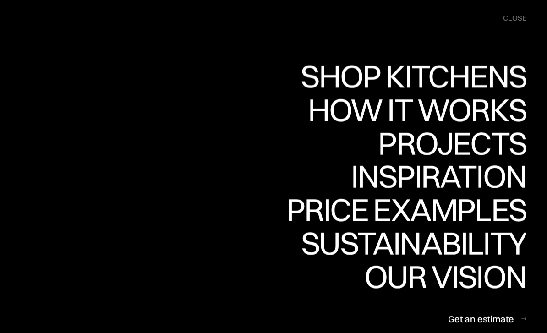  What do you see at coordinates (481, 319) in the screenshot?
I see `div: Get an estimate` at bounding box center [481, 319].